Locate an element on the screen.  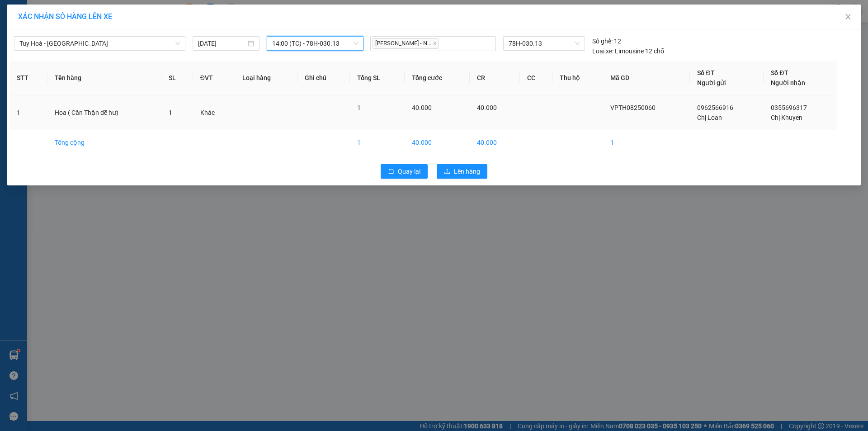
li: BB Limousine is located at coordinates (68, 13).